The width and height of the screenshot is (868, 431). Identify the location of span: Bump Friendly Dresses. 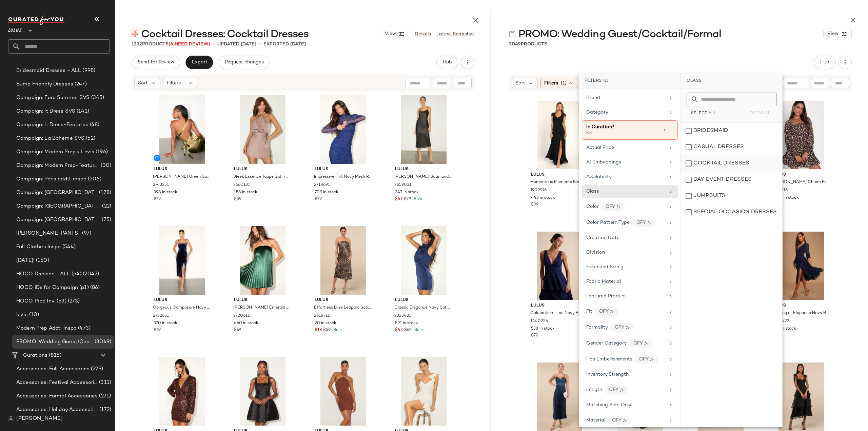
(45, 84).